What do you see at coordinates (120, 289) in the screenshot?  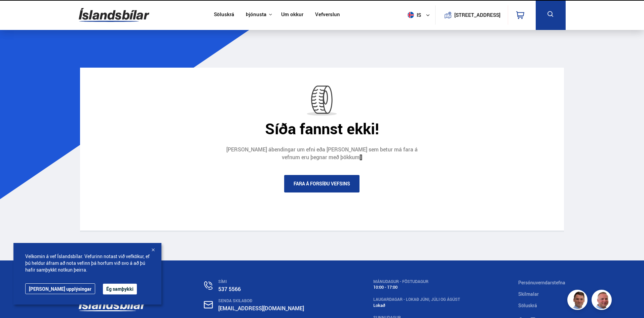 I see `button: Ég samþykki` at bounding box center [120, 289].